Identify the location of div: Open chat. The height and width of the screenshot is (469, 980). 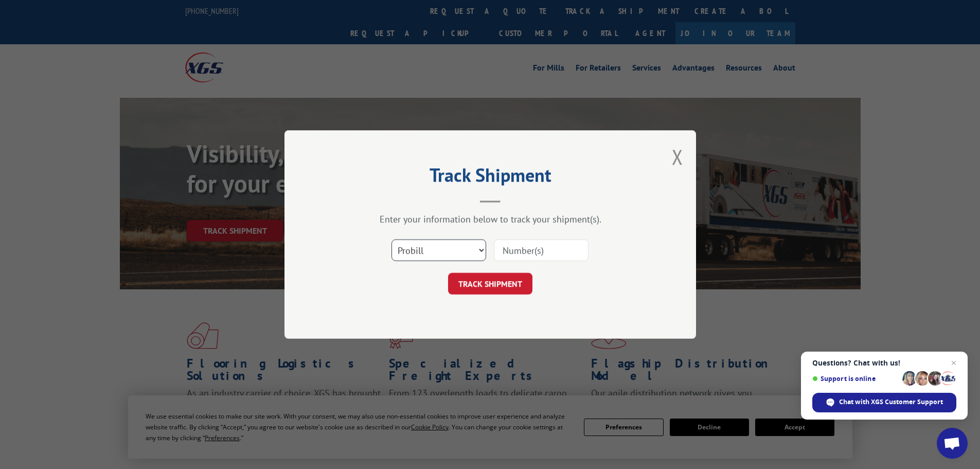
(953, 442).